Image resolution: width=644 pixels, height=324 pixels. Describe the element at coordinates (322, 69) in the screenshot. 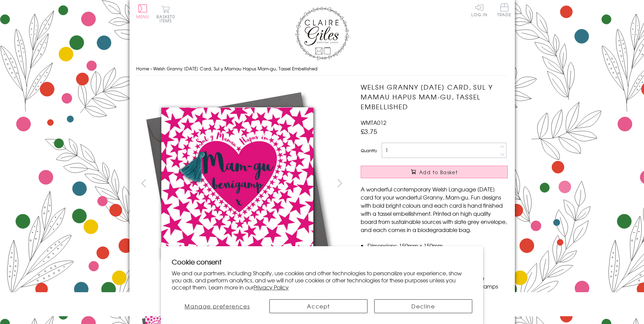

I see `nav: breadcrumbs` at that location.